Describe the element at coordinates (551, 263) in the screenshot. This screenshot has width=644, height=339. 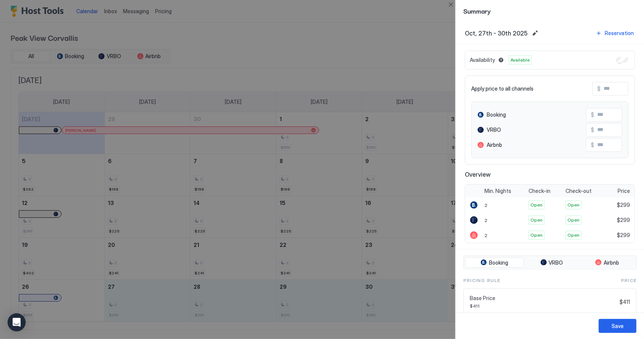
I see `button: VRBO` at that location.